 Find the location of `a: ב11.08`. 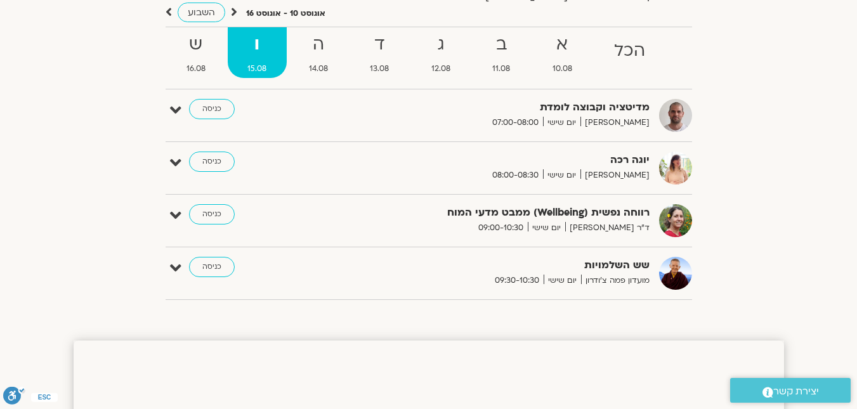

a: ב11.08 is located at coordinates (501, 53).